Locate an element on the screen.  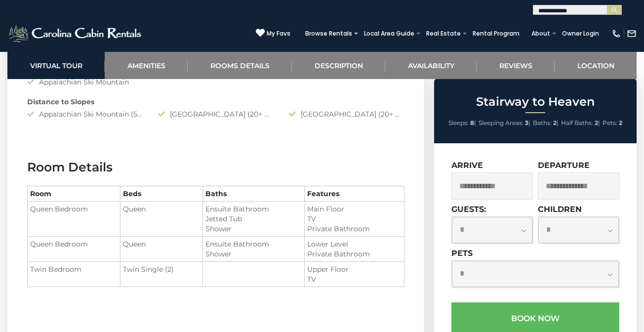
label: Arrive is located at coordinates (468, 165).